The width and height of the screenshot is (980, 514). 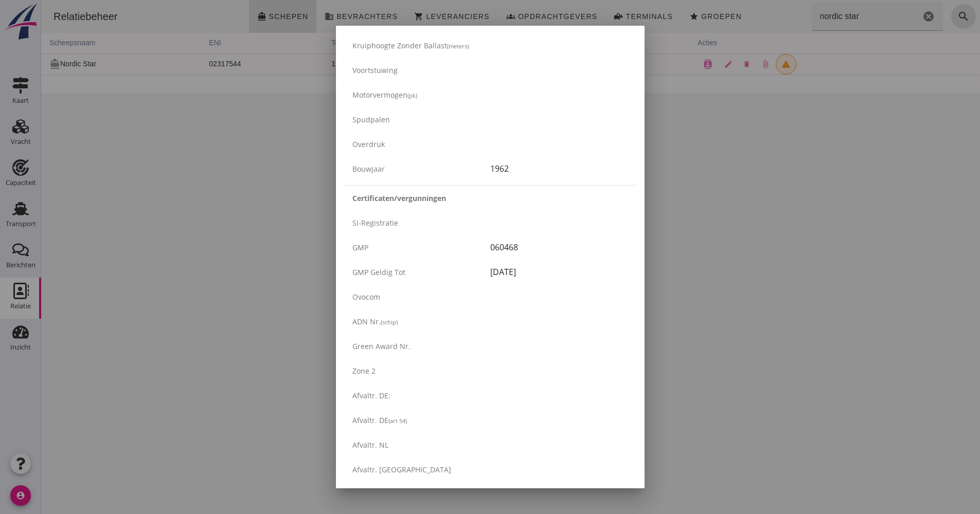 I want to click on small: (pk), so click(x=412, y=95).